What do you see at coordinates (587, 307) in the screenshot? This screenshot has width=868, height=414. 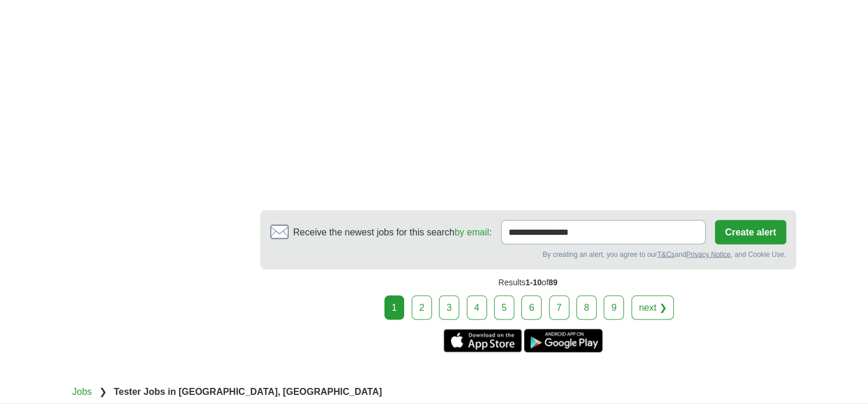 I see `a: 8` at bounding box center [587, 307].